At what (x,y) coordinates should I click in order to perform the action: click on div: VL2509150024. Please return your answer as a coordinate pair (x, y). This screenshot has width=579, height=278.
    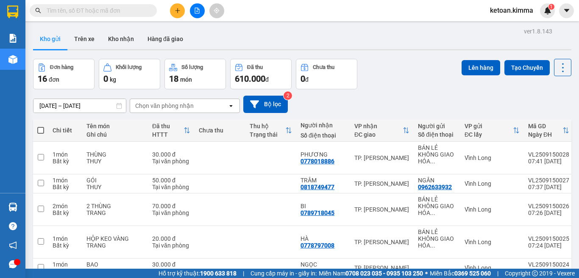
    Looking at the image, I should click on (548, 265).